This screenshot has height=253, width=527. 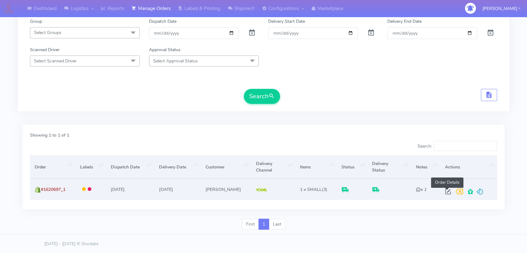 I want to click on th: Customer: activate to sort column ascending, so click(x=226, y=167).